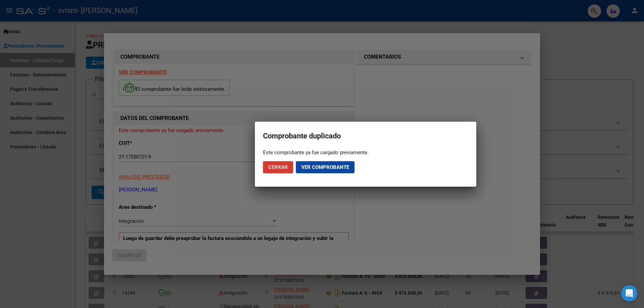 The height and width of the screenshot is (308, 644). What do you see at coordinates (278, 167) in the screenshot?
I see `button: Cerrar` at bounding box center [278, 167].